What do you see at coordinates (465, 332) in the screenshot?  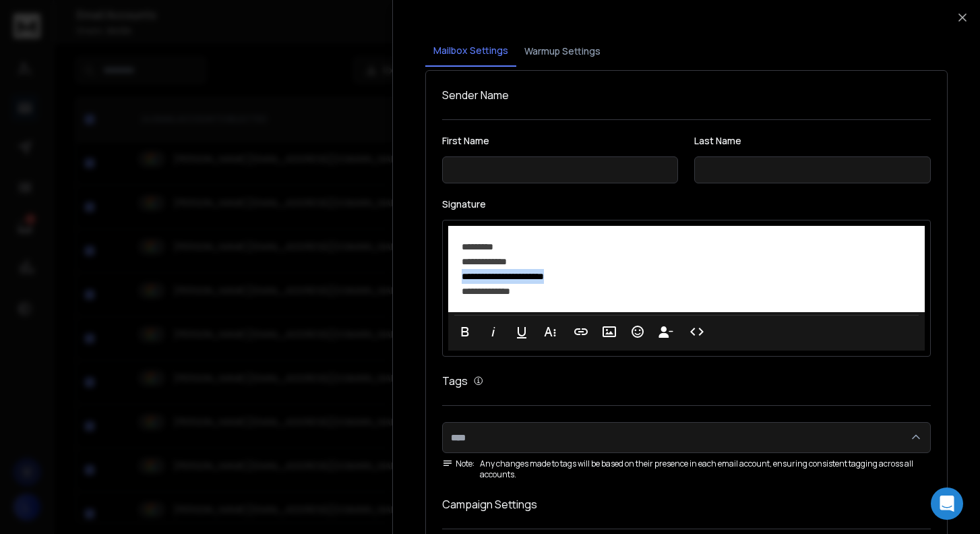 I see `button: Bold (⌘B)` at bounding box center [465, 332].